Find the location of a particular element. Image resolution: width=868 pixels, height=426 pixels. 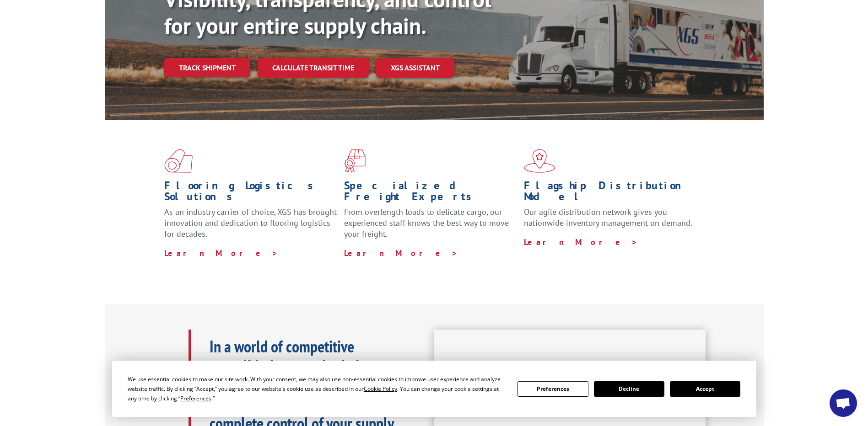

img: xgs-icon-flagship-distribution-model-red is located at coordinates (539, 161).